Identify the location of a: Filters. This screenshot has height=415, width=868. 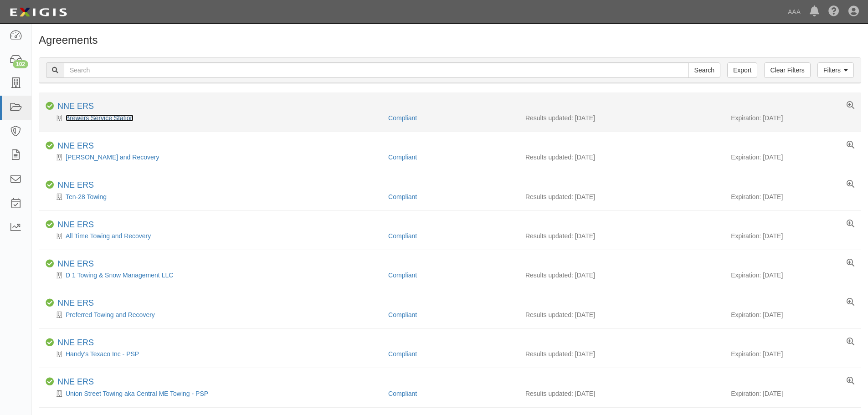
(836, 70).